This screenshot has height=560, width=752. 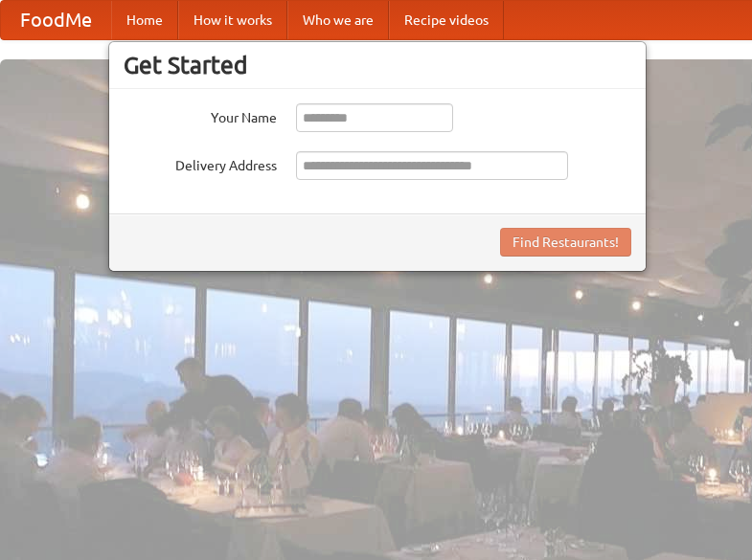 What do you see at coordinates (200, 115) in the screenshot?
I see `label: Your Name` at bounding box center [200, 115].